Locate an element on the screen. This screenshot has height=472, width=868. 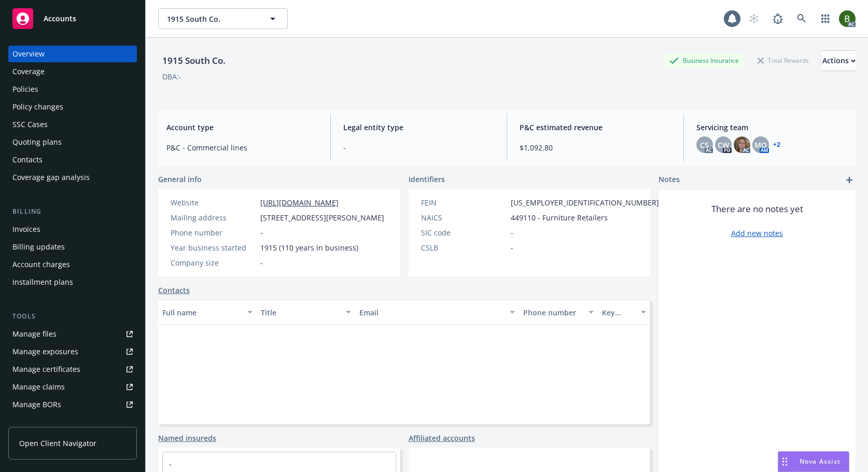
button: Key contact is located at coordinates (624, 312).